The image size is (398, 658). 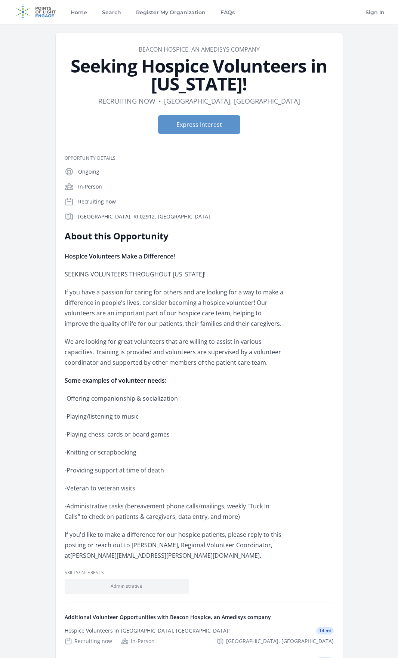 What do you see at coordinates (199, 125) in the screenshot?
I see `button: Express Interest` at bounding box center [199, 125].